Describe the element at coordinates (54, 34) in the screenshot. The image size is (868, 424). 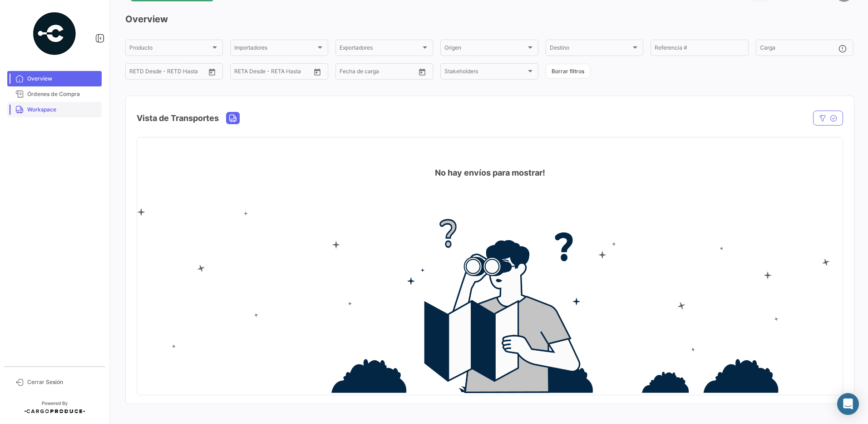
I see `img: powered-by.png` at that location.